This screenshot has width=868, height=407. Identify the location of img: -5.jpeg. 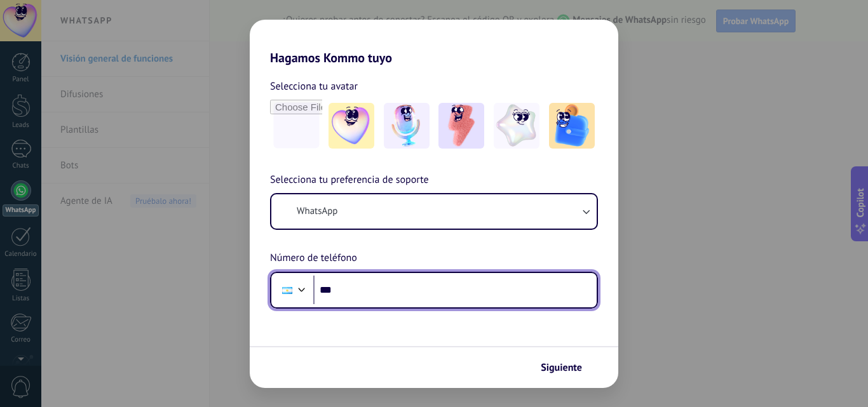
(572, 125).